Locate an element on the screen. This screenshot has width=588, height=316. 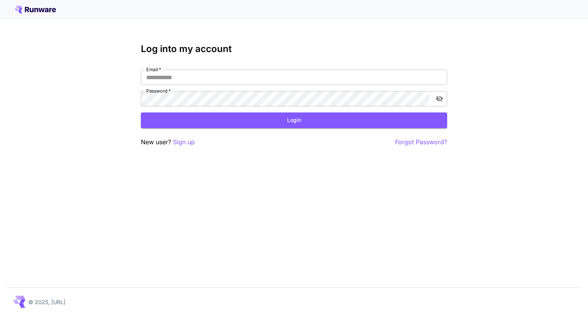
h3: Log into my account is located at coordinates (294, 49).